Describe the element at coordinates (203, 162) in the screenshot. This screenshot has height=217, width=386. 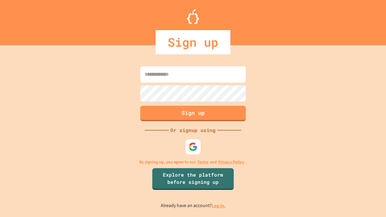
I see `a: Terms` at that location.